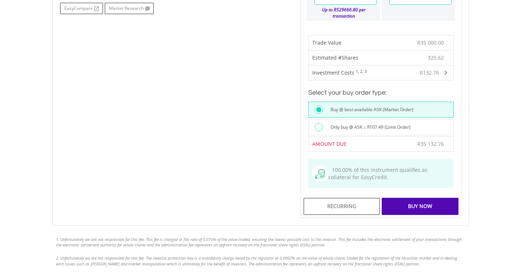  I want to click on span: 325.62, so click(436, 58).